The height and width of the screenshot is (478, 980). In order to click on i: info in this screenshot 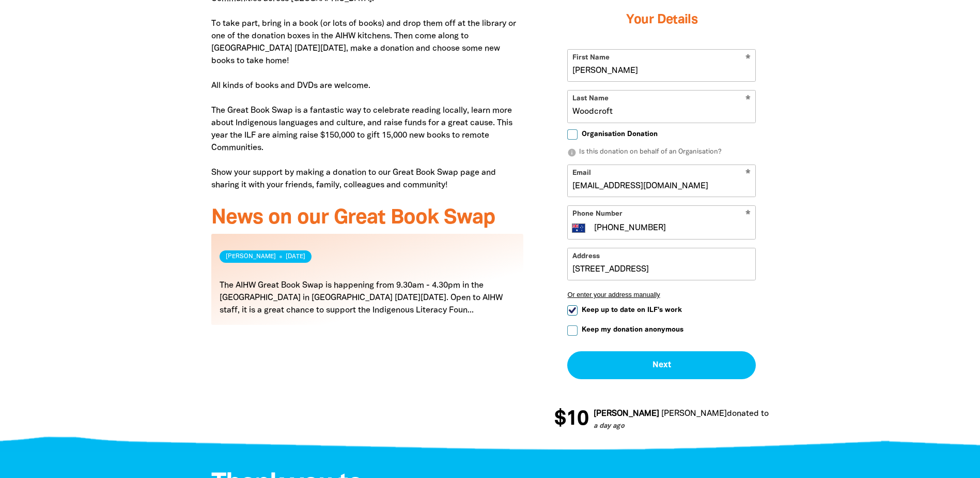, I will do `click(572, 152)`.